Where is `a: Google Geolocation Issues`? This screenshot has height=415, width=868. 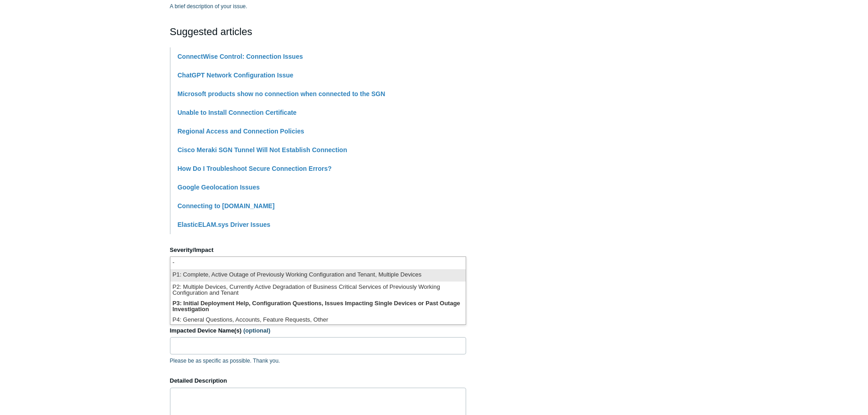 a: Google Geolocation Issues is located at coordinates (219, 187).